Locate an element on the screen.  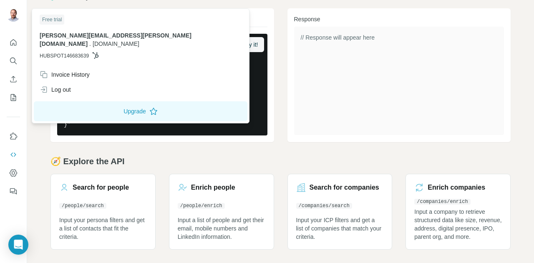
button: Search is located at coordinates (13, 61).